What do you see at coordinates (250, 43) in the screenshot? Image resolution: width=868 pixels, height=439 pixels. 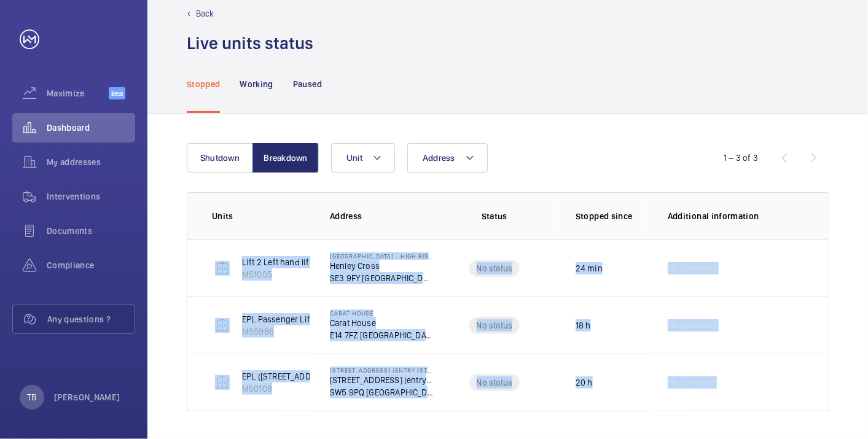 I see `h1: Live units status` at bounding box center [250, 43].